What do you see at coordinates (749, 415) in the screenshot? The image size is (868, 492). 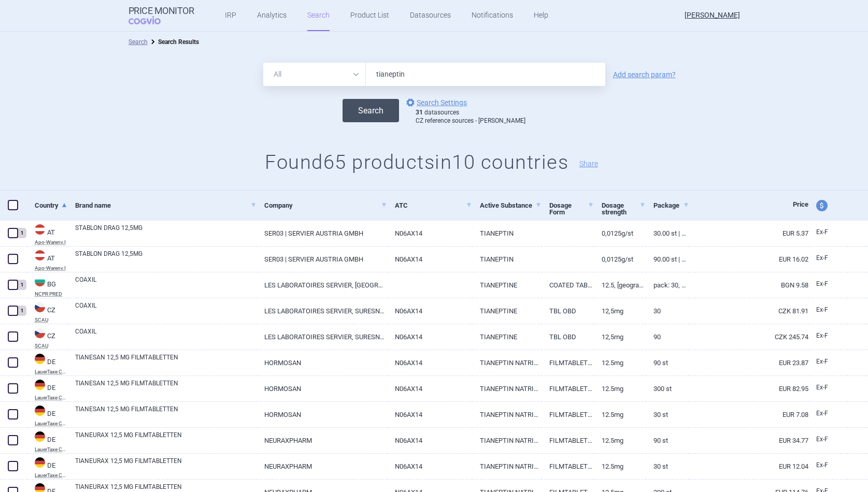 I see `a: EUR 7.08` at bounding box center [749, 415].